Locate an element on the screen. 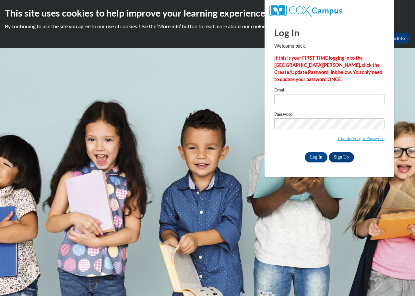 This screenshot has width=415, height=296. label: Password is located at coordinates (330, 115).